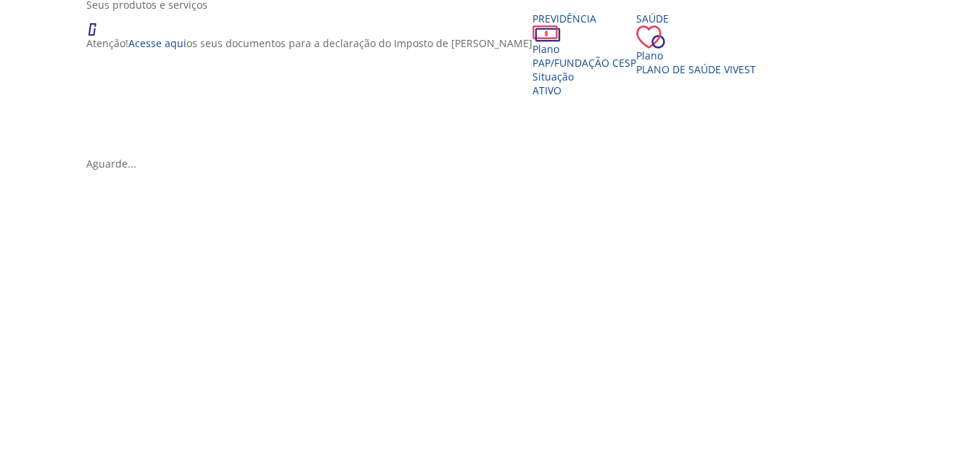 This screenshot has height=465, width=980. What do you see at coordinates (495, 317) in the screenshot?
I see `section: <span lang="en" dir="ltr">IFrameProdutos</span>` at bounding box center [495, 317].